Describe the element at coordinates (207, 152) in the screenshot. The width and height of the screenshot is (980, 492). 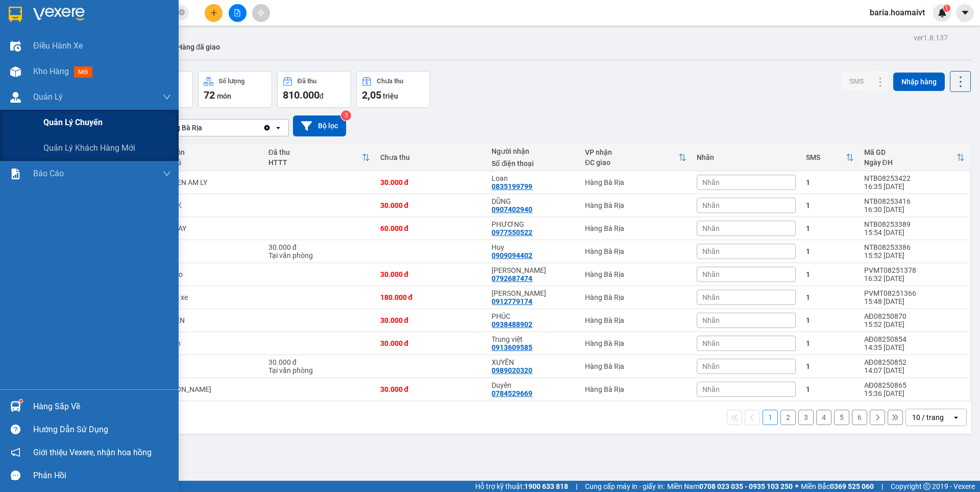
I see `div: Tên món` at that location.